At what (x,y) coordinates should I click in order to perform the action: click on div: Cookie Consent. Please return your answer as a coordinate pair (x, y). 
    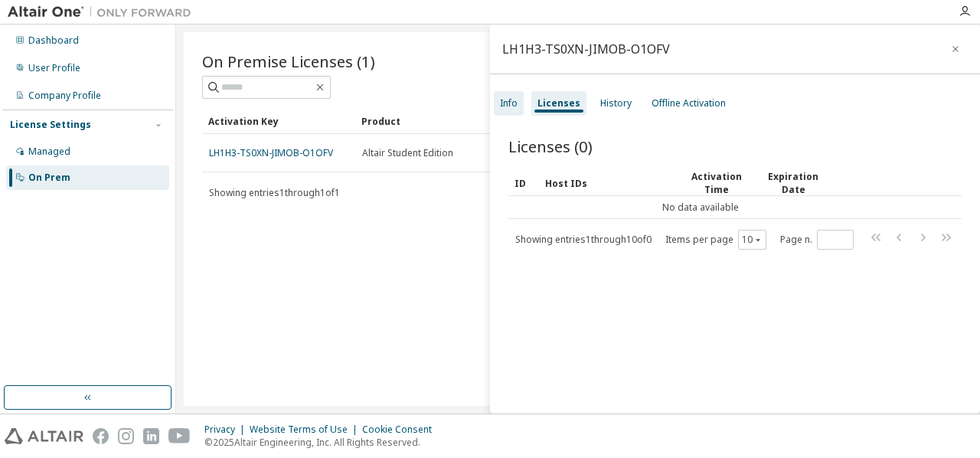
    Looking at the image, I should click on (401, 430).